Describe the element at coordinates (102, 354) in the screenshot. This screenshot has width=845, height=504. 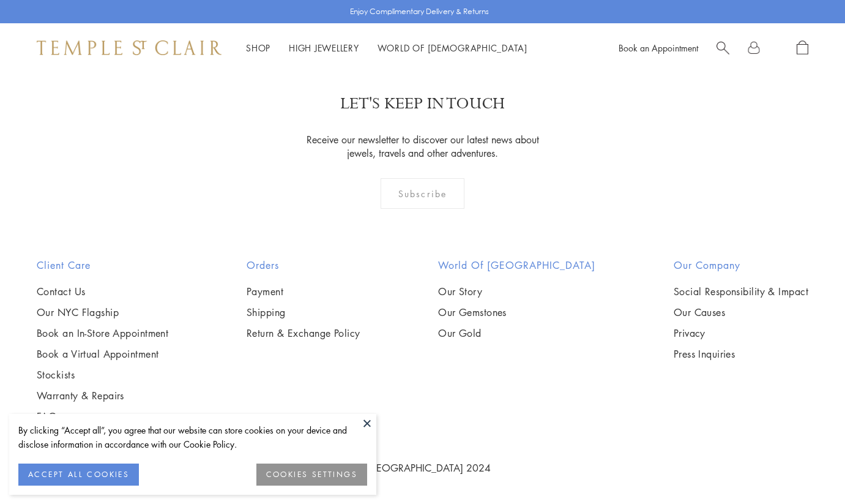
I see `a: Book a Virtual Appointment` at that location.